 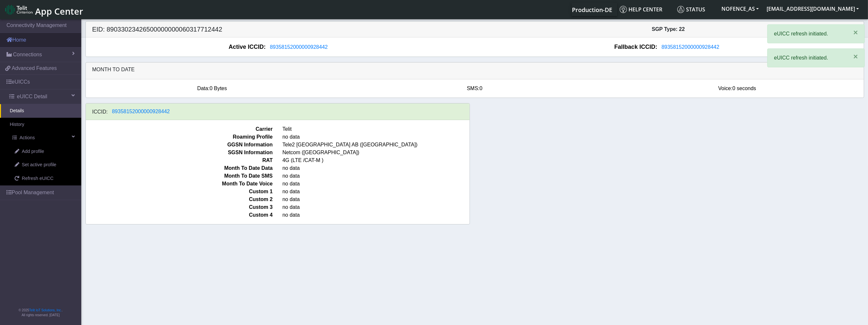 I want to click on a: Telit IoT Solutions, Inc., so click(x=45, y=310).